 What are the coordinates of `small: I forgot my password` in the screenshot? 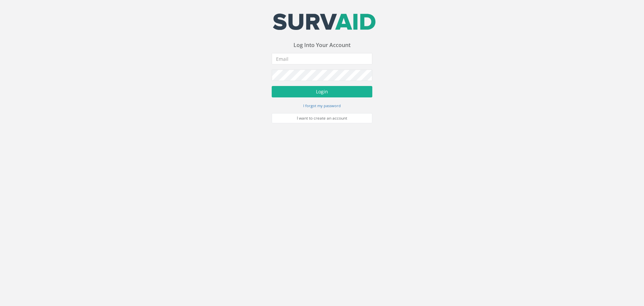 It's located at (322, 105).